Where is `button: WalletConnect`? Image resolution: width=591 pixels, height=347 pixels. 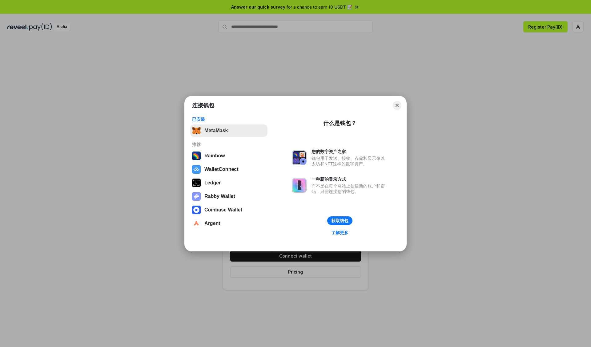
button: WalletConnect is located at coordinates (229, 169).